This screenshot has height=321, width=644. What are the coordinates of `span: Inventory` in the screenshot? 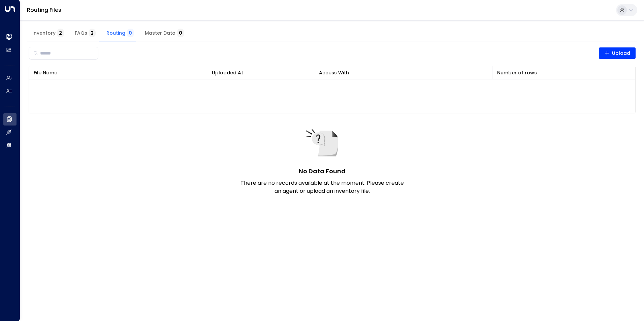 It's located at (48, 33).